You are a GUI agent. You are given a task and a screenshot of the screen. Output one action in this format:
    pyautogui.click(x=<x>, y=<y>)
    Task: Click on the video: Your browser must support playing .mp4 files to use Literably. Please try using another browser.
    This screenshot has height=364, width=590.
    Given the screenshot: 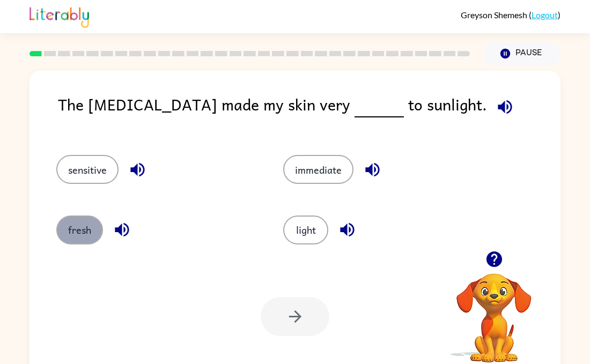 What is the action you would take?
    pyautogui.click(x=494, y=310)
    